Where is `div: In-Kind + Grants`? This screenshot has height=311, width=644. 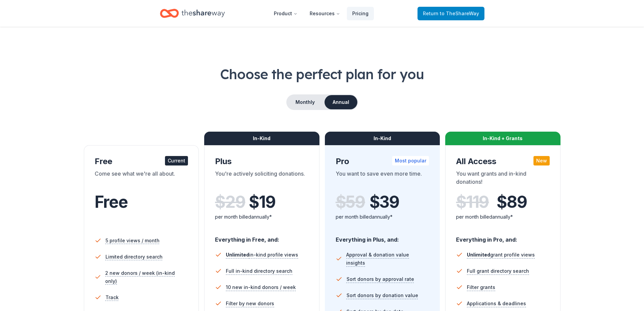 div: In-Kind + Grants is located at coordinates (503, 138).